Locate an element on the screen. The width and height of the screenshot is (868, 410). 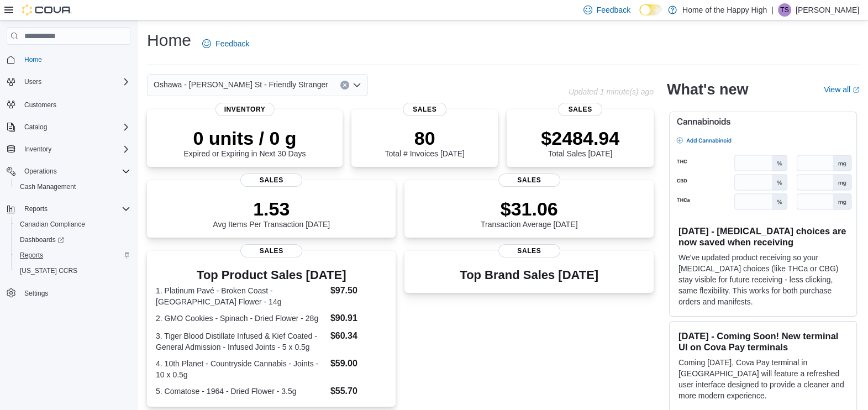
button: Canadian Compliance is located at coordinates (73, 224).